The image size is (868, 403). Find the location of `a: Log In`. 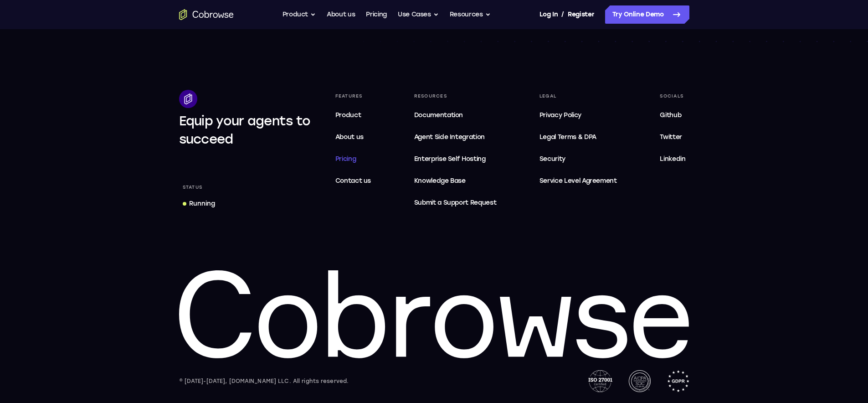

a: Log In is located at coordinates (549, 15).